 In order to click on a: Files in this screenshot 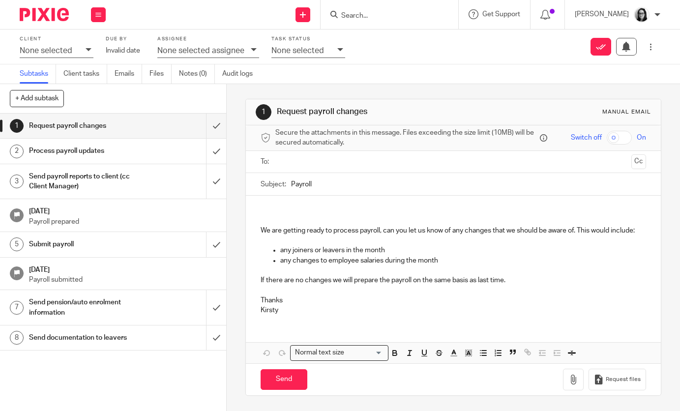, I will do `click(160, 74)`.